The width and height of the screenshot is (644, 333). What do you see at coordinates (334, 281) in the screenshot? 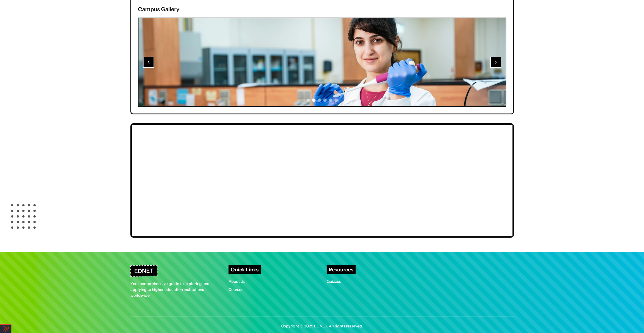
I see `a: Quizzes` at bounding box center [334, 281].